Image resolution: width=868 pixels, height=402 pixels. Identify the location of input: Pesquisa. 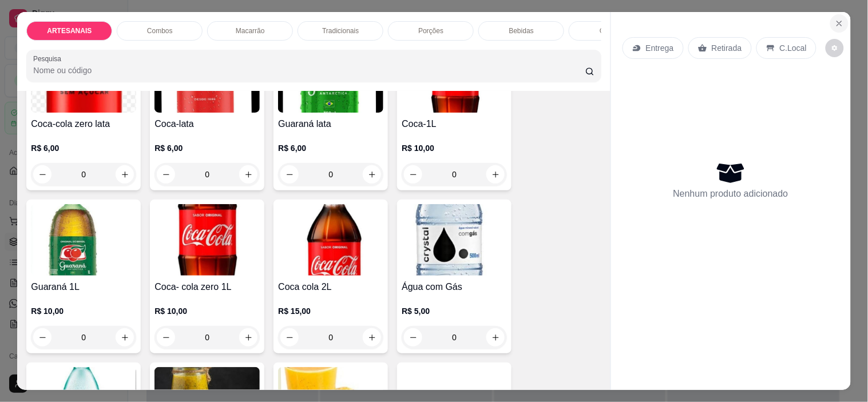
(309, 70).